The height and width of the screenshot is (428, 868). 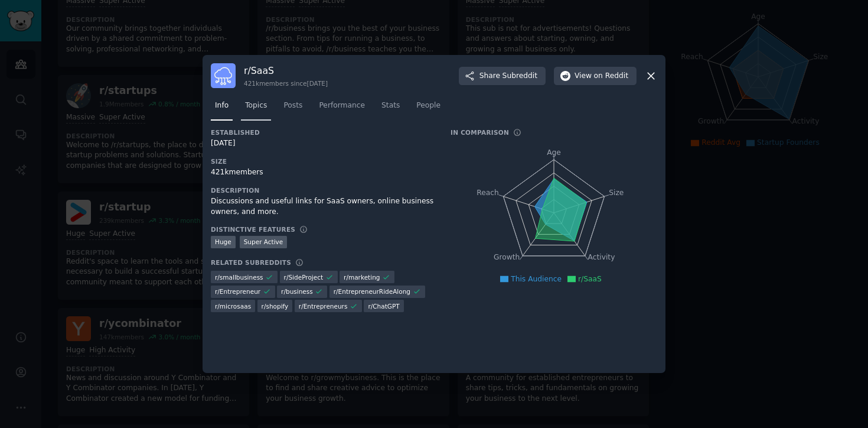 What do you see at coordinates (390, 106) in the screenshot?
I see `span: Stats` at bounding box center [390, 106].